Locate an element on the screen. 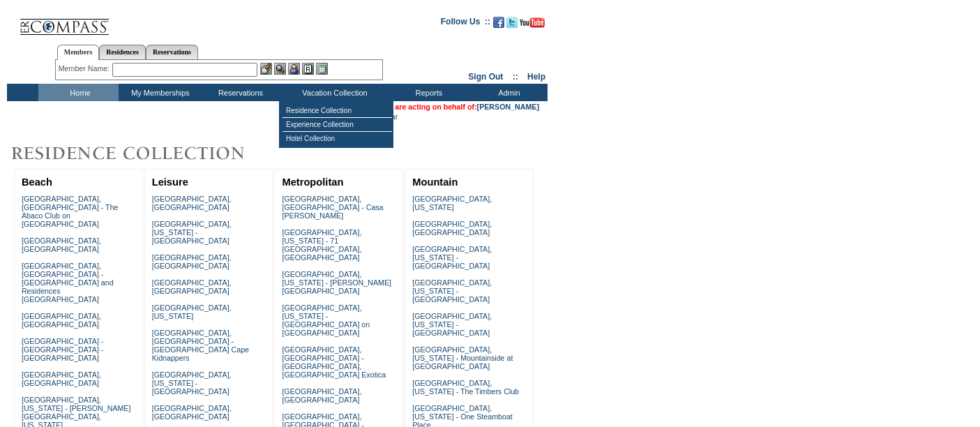  img: Reservations is located at coordinates (308, 68).